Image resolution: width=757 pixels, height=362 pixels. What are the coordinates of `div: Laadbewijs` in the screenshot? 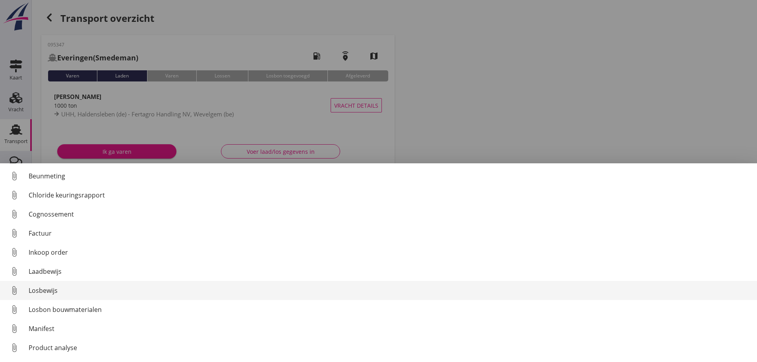 It's located at (389, 271).